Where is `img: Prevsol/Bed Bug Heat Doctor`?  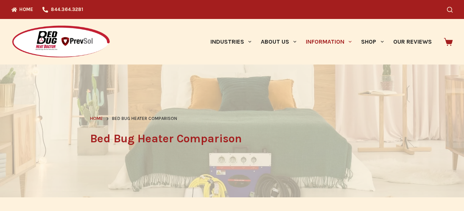
img: Prevsol/Bed Bug Heat Doctor is located at coordinates (61, 42).